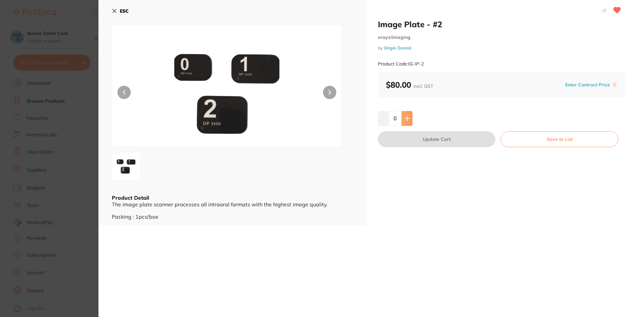 This screenshot has height=317, width=636. What do you see at coordinates (436, 139) in the screenshot?
I see `button: Update Cart` at bounding box center [436, 139].